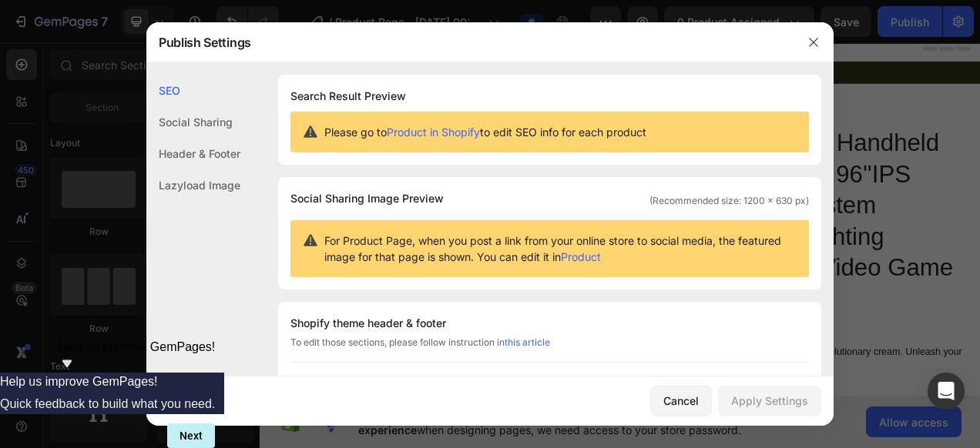  What do you see at coordinates (433, 132) in the screenshot?
I see `a: Product in Shopify` at bounding box center [433, 132].